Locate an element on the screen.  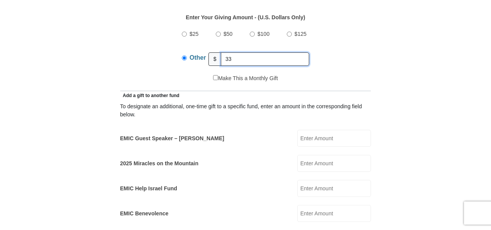
span: $25 is located at coordinates (194, 34).